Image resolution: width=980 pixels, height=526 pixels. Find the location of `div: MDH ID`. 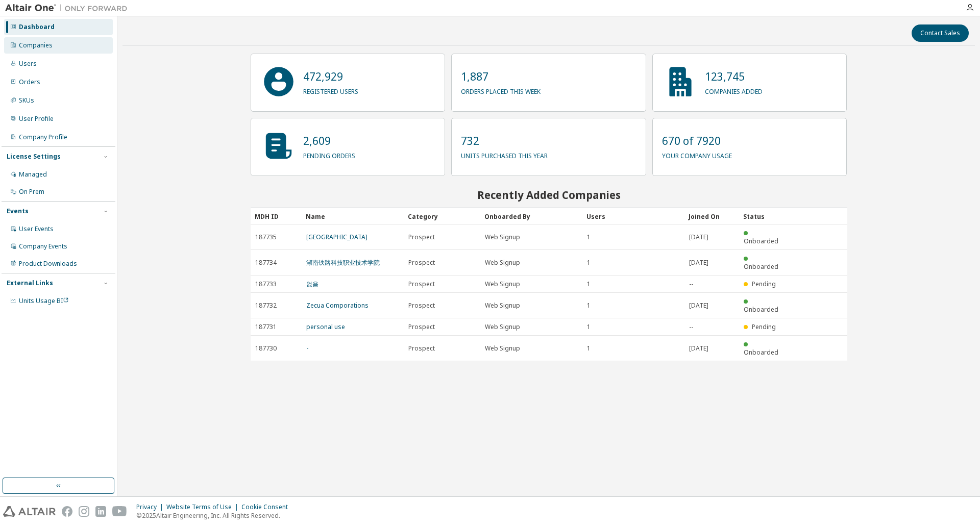

div: MDH ID is located at coordinates (276, 216).